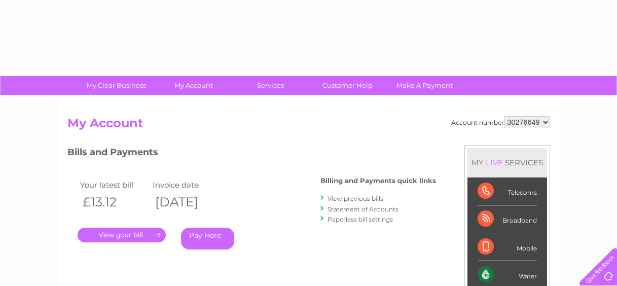 Image resolution: width=617 pixels, height=286 pixels. Describe the element at coordinates (507, 162) in the screenshot. I see `div: MY SERVICES` at that location.